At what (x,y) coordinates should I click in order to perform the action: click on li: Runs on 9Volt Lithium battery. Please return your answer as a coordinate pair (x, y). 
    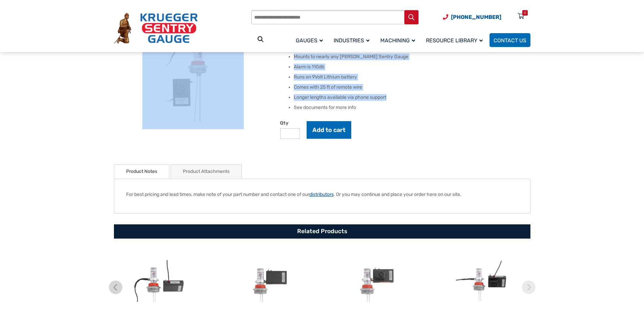
    Looking at the image, I should click on (412, 77).